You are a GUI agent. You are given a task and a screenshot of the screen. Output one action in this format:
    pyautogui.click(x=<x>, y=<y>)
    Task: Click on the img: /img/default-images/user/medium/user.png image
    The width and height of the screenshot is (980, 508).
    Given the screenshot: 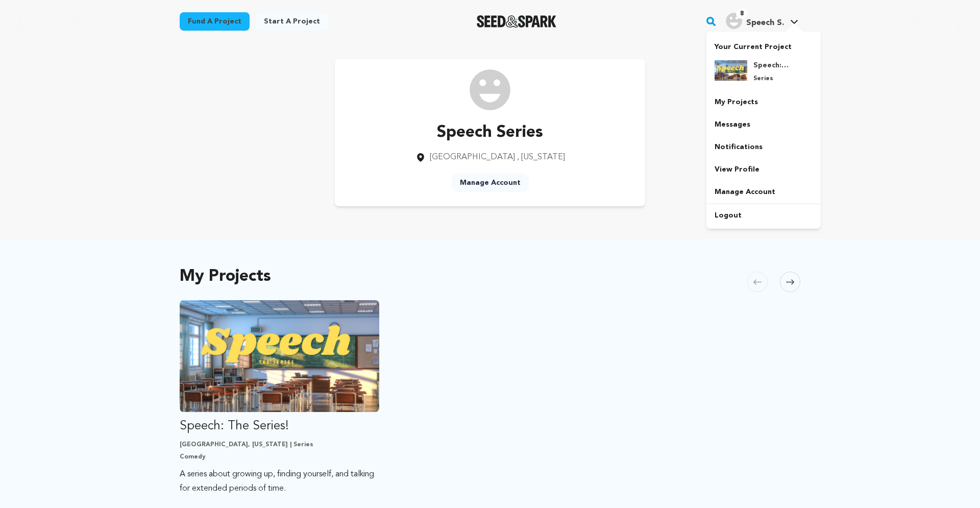 What is the action you would take?
    pyautogui.click(x=490, y=89)
    